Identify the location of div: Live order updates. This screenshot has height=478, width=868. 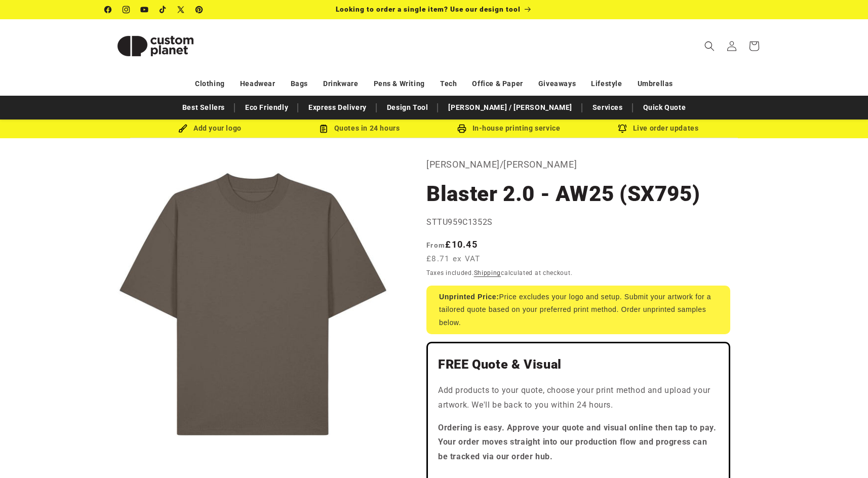
(658, 128).